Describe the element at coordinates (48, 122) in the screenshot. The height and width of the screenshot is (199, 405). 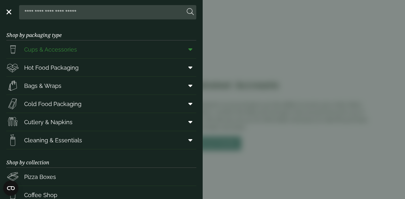
I see `span: Cutlery & Napkins` at that location.